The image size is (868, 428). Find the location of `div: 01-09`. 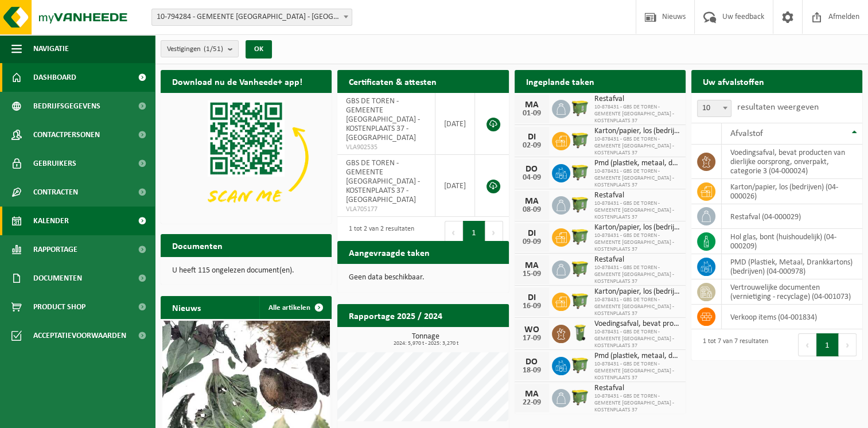

div: 01-09 is located at coordinates (532, 114).